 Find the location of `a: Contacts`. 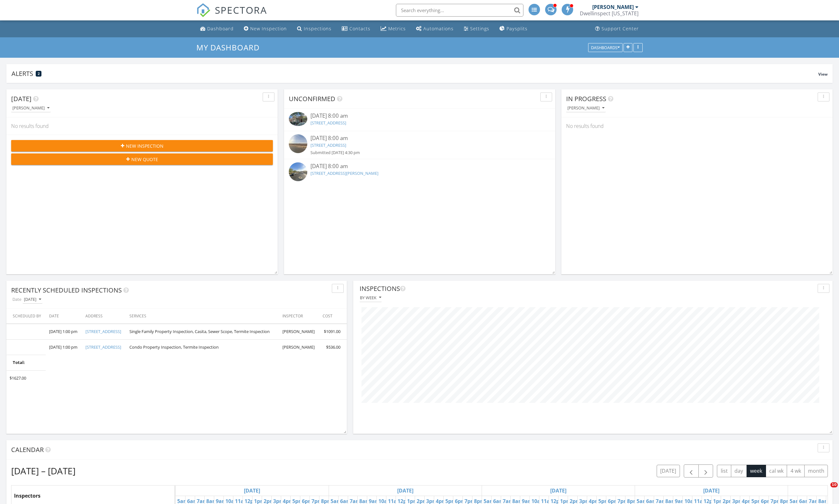

a: Contacts is located at coordinates (356, 29).